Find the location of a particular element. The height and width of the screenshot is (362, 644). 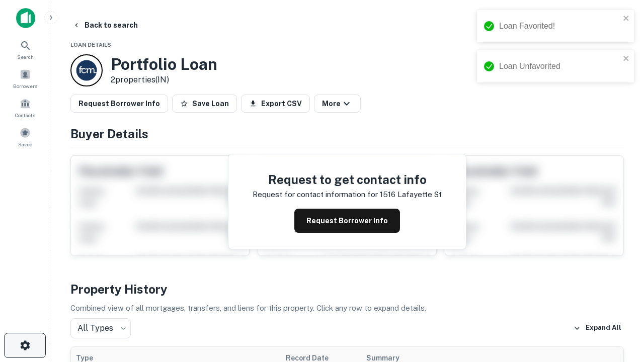

img: capitalize-icon.png is located at coordinates (26, 18).